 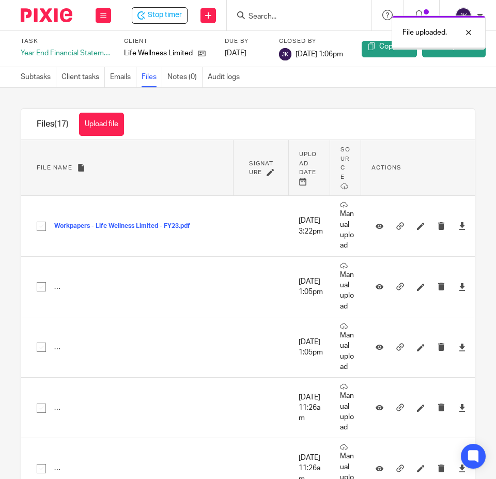 What do you see at coordinates (61, 124) in the screenshot?
I see `span: (17)` at bounding box center [61, 124].